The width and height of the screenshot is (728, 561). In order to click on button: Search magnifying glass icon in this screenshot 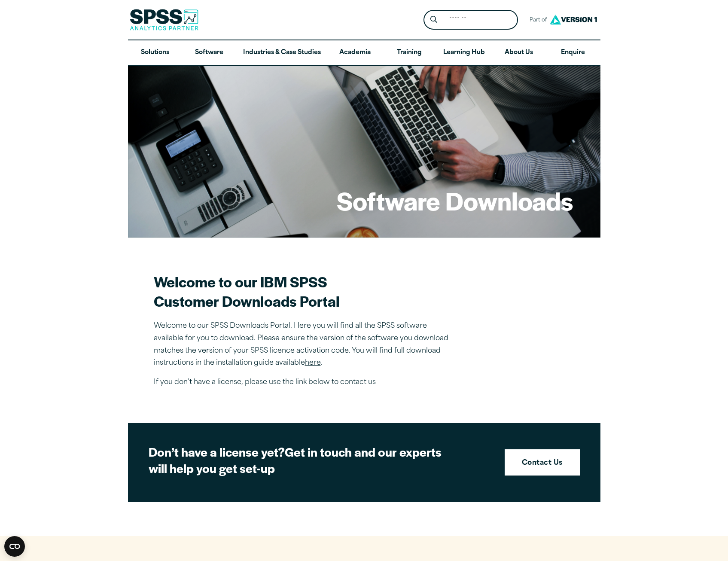, I will do `click(434, 19)`.